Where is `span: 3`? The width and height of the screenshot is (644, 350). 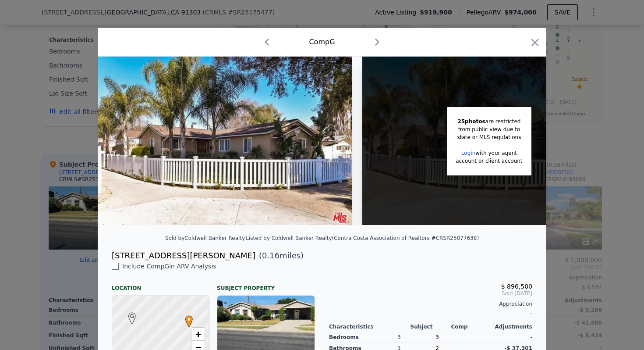 span: 3 is located at coordinates (437, 337).